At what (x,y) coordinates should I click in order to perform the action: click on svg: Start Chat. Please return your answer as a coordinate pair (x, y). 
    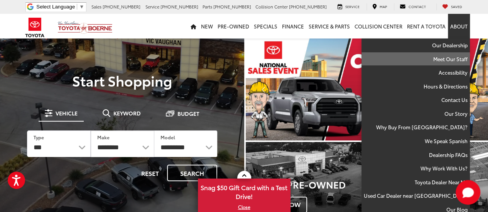
    Looking at the image, I should click on (468, 193).